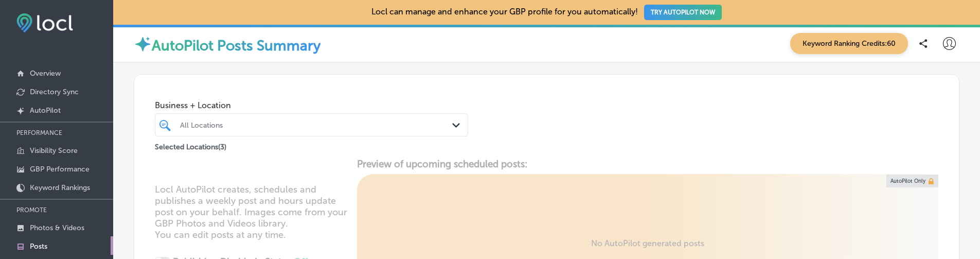  What do you see at coordinates (316, 125) in the screenshot?
I see `div: All Locations` at bounding box center [316, 125].